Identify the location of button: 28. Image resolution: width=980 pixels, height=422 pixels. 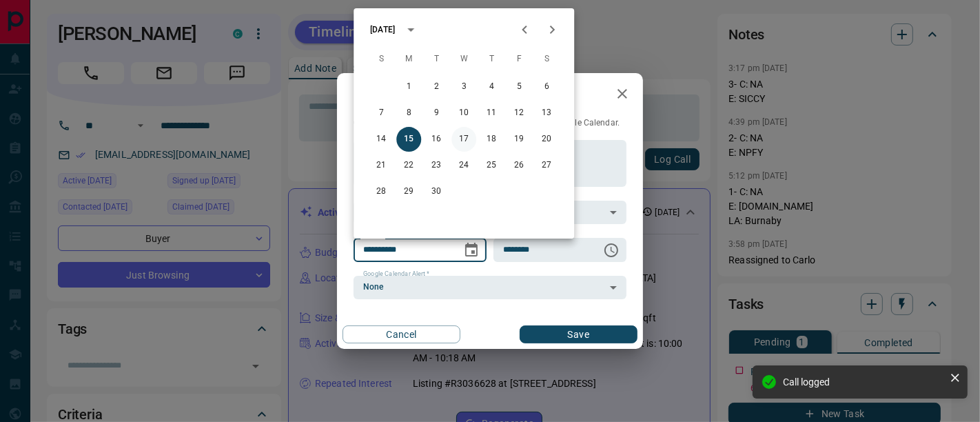
(382, 192).